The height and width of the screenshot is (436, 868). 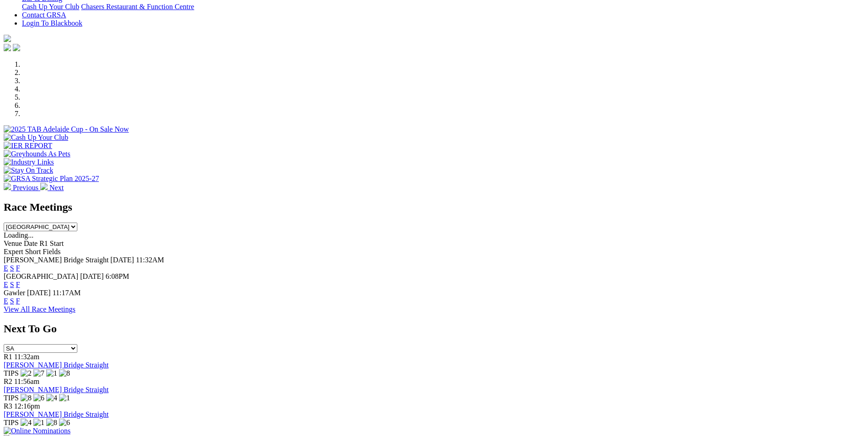 I want to click on h2: Race Meetings, so click(x=433, y=207).